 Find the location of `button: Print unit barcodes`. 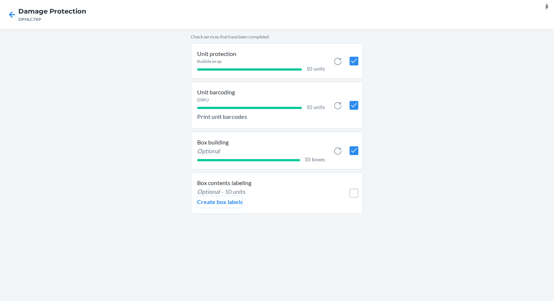

button: Print unit barcodes is located at coordinates (222, 117).